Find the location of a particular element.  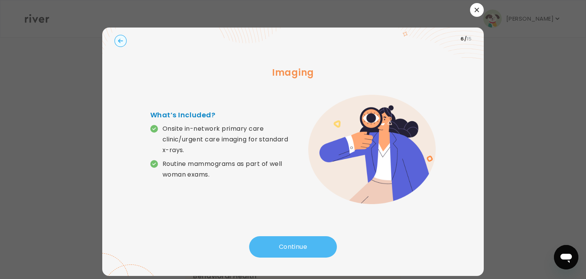

p: Onsite in-network primary care clinic/urgent care imaging for standard x-rays. is located at coordinates (228, 139).